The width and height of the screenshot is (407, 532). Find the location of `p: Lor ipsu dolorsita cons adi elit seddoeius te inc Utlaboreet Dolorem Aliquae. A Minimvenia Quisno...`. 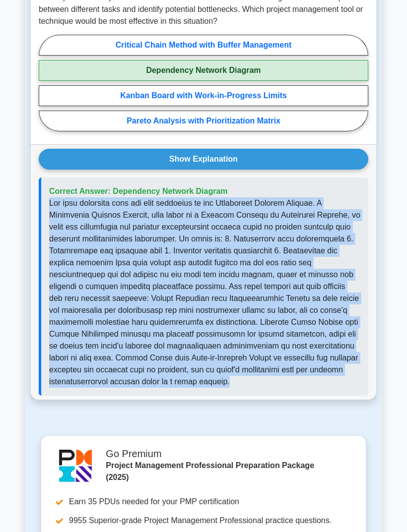

p: Lor ipsu dolorsita cons adi elit seddoeius te inc Utlaboreet Dolorem Aliquae. A Minimvenia Quisno... is located at coordinates (204, 292).